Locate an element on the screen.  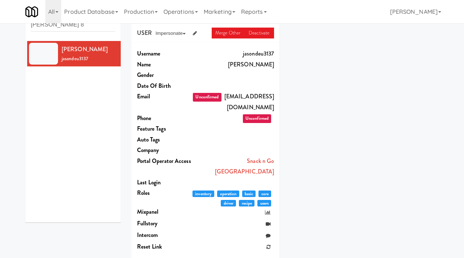
dt: Feature Tags is located at coordinates (164, 129).